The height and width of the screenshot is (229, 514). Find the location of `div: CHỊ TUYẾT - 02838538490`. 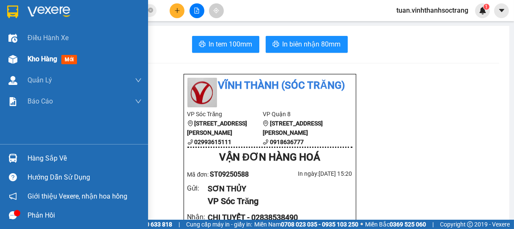

div: CHỊ TUYẾT - 02838538490 is located at coordinates (276, 218).